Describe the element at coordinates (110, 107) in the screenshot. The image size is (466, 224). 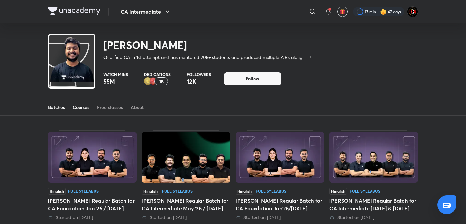
I see `div: Free classes` at that location.